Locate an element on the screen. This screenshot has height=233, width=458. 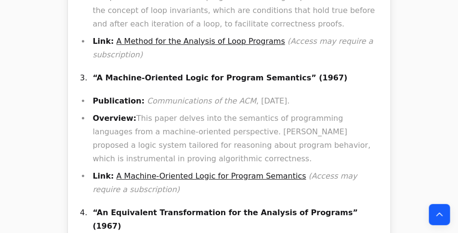
strong: Publication: is located at coordinates (119, 101).